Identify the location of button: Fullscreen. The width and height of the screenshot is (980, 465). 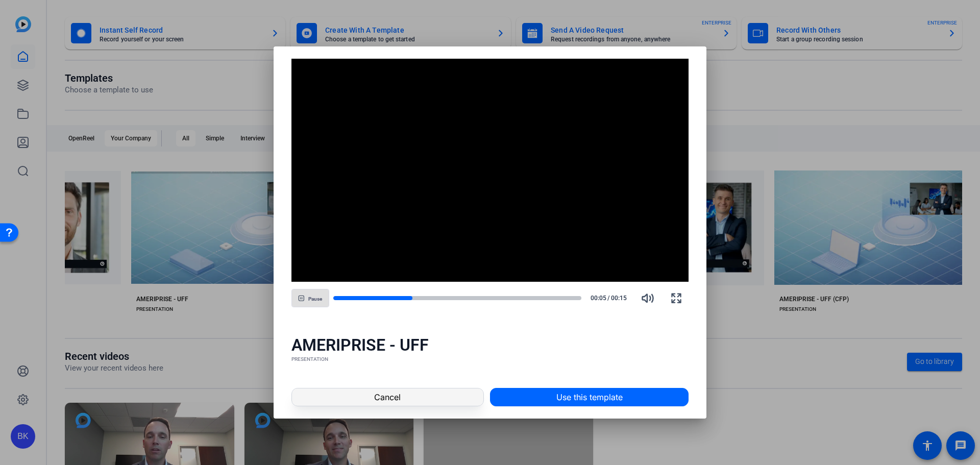
(676, 298).